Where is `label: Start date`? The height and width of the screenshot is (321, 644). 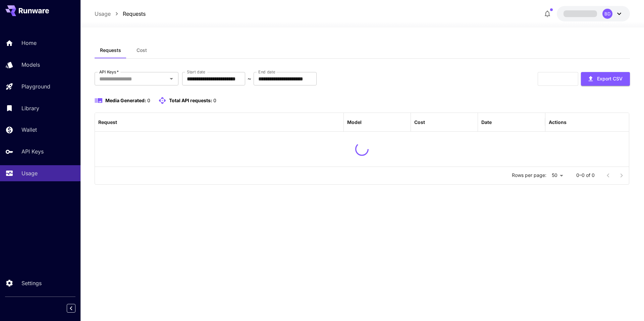
label: Start date is located at coordinates (196, 72).